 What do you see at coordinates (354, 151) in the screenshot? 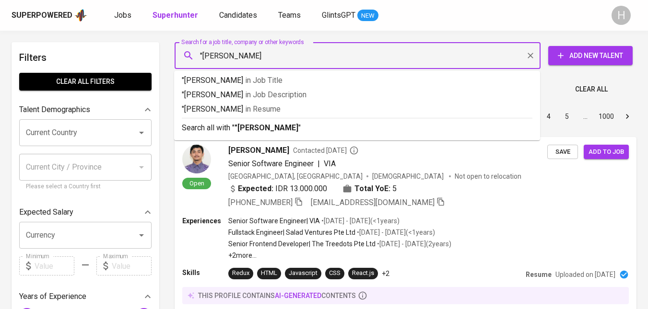
I see `svg: By Batam recruiter` at bounding box center [354, 151].